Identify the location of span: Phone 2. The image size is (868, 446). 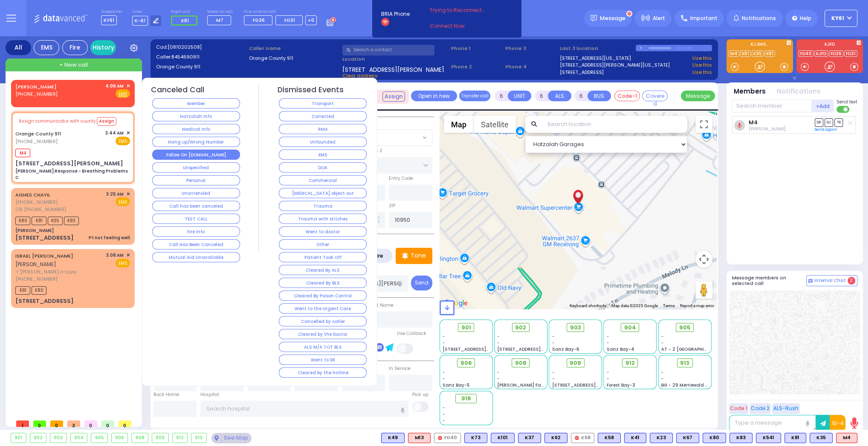
(477, 67).